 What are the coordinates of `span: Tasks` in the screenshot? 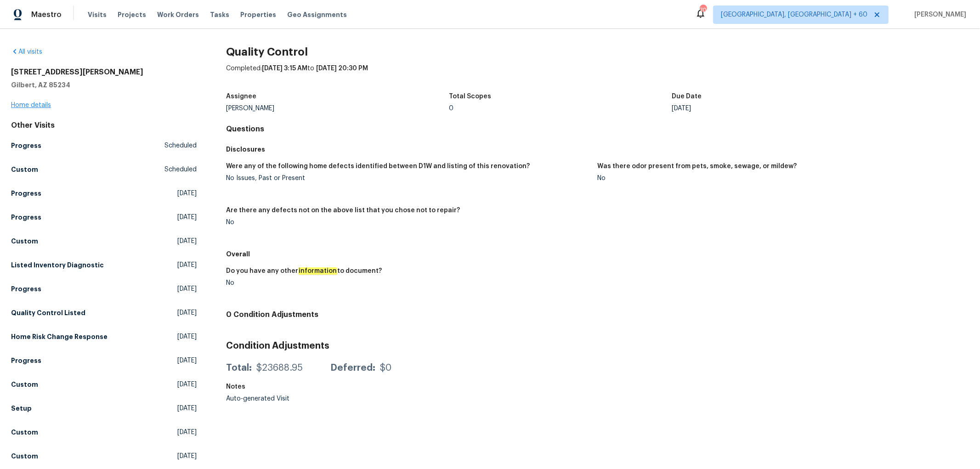 It's located at (220, 15).